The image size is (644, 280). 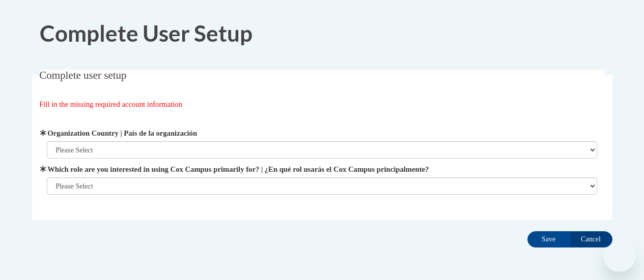 I want to click on input: Save, so click(x=549, y=240).